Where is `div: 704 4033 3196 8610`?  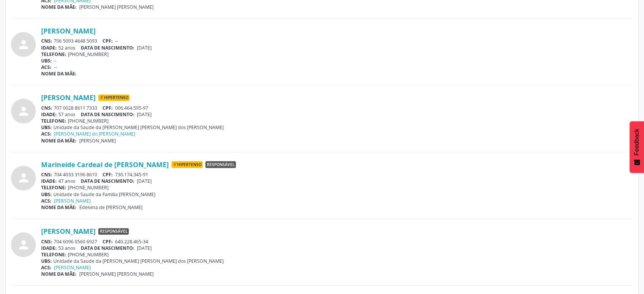
div: 704 4033 3196 8610 is located at coordinates (337, 174).